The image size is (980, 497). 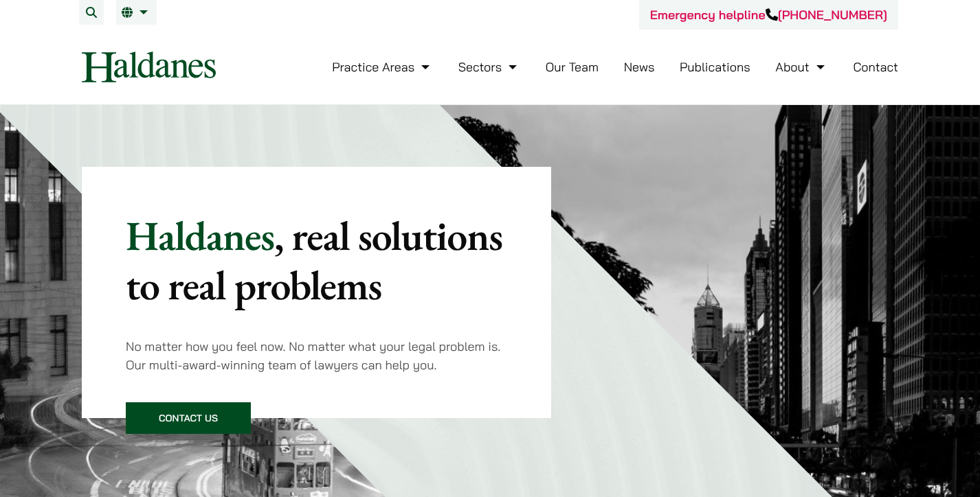 I want to click on a: About, so click(x=802, y=66).